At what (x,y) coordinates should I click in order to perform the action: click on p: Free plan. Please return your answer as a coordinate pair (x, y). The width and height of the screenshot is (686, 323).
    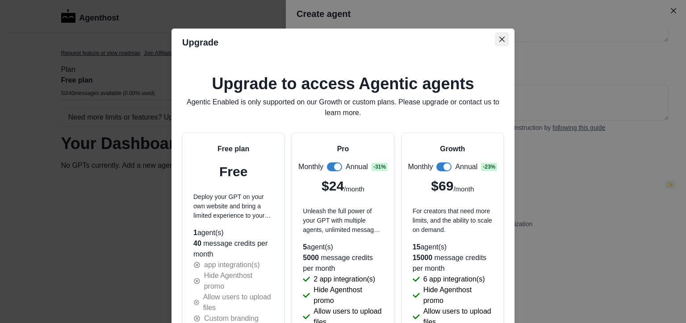
    Looking at the image, I should click on (233, 149).